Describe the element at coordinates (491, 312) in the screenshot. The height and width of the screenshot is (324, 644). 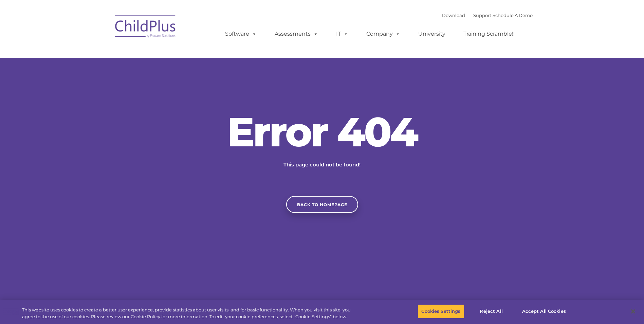
I see `button: Reject All` at that location.